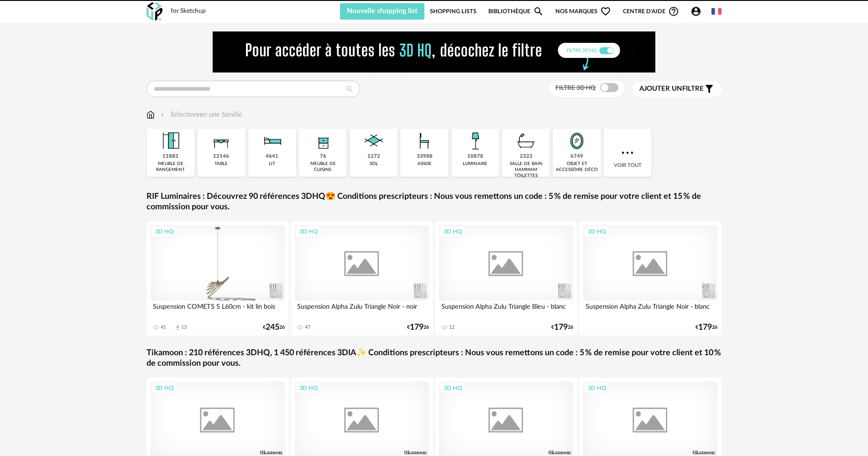 The width and height of the screenshot is (868, 456). I want to click on img: svg+xml;base64,PHN2ZyB3aWR0aD0iMTYiIGhlaWdodD0iMTciIHZpZXdCb3g9IjAgMCAxNiAxNyIgZmlsbD0ibm9uZSIgeG..., so click(151, 114).